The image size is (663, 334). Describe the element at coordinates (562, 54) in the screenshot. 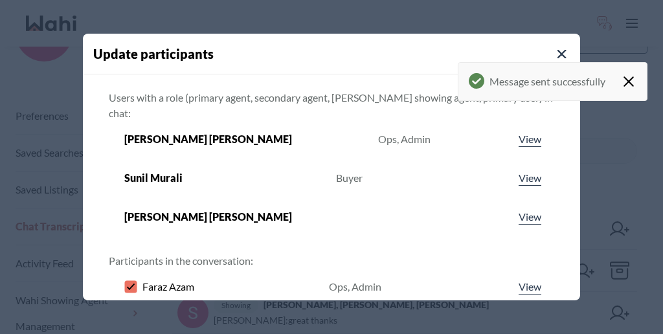

I see `button: Close Modal` at that location.